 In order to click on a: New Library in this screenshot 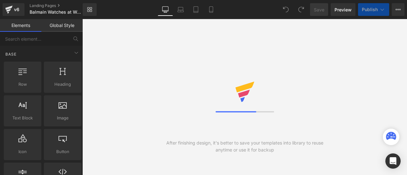, I will do `click(90, 10)`.